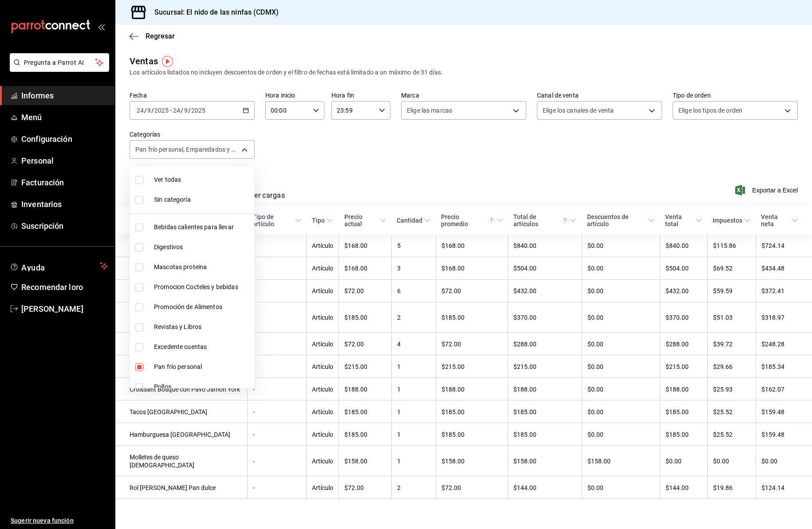 This screenshot has width=812, height=529. Describe the element at coordinates (178, 367) in the screenshot. I see `font: Pan frío personal` at that location.